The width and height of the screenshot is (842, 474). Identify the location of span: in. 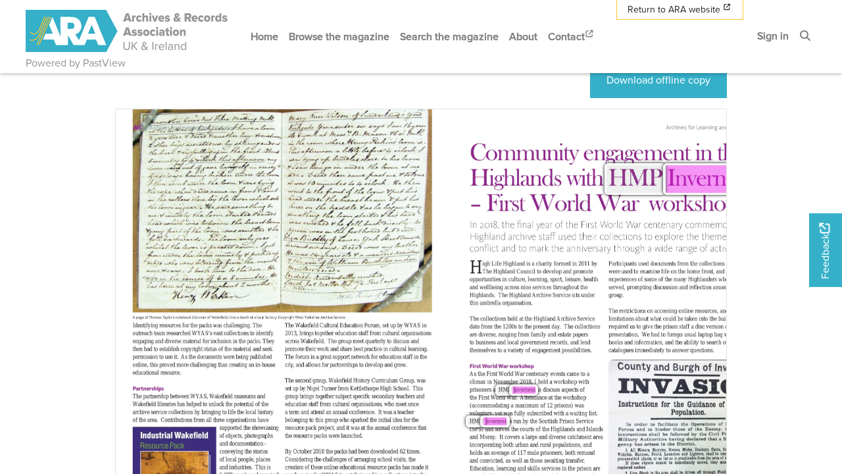
(423, 325).